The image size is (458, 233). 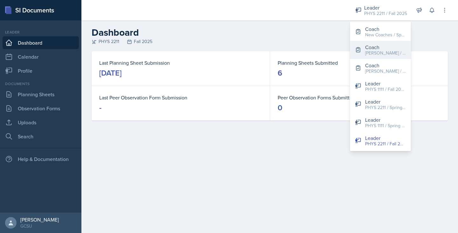 I want to click on div: PHYS 1111 / Fall 2023, so click(x=386, y=89).